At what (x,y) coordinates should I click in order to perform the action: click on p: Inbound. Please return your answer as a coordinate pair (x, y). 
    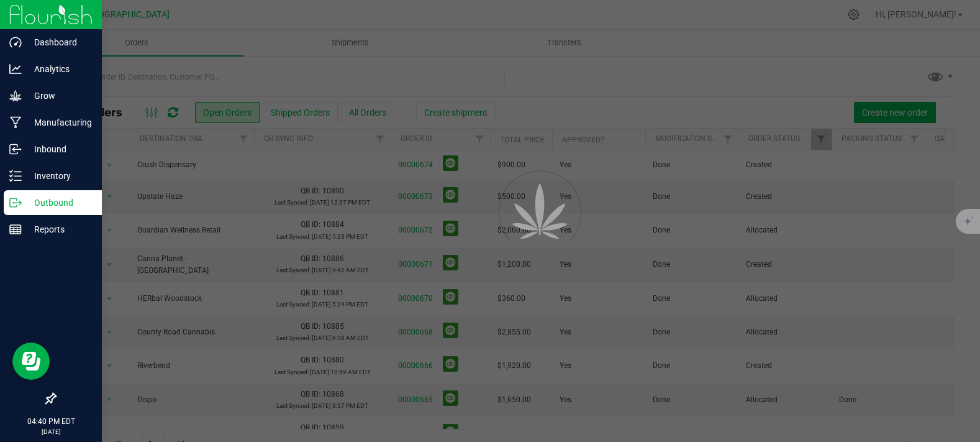
    Looking at the image, I should click on (59, 149).